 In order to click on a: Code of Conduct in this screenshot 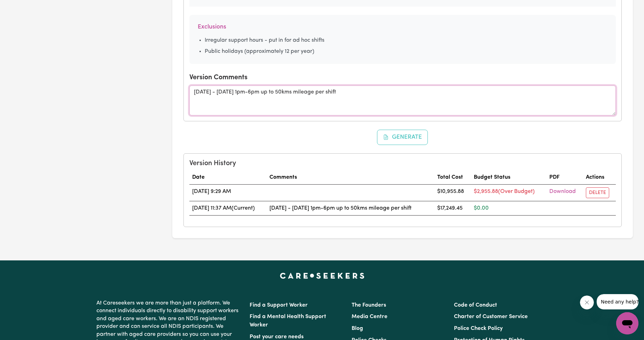, I will do `click(475, 306)`.